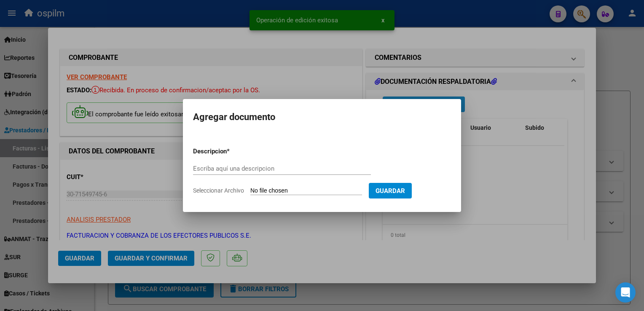  I want to click on span: Guardar, so click(391, 191).